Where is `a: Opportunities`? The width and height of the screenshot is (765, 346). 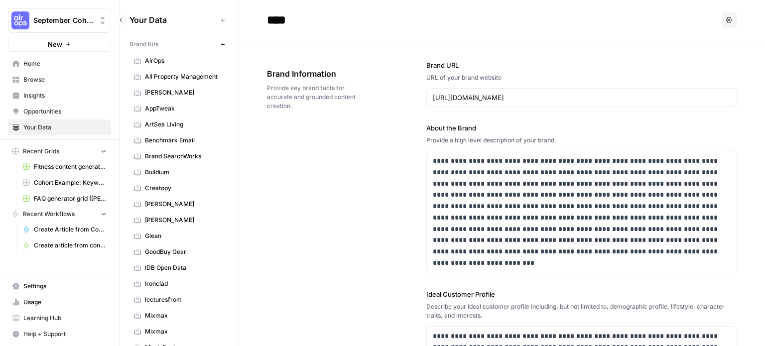
a: Opportunities is located at coordinates (59, 112).